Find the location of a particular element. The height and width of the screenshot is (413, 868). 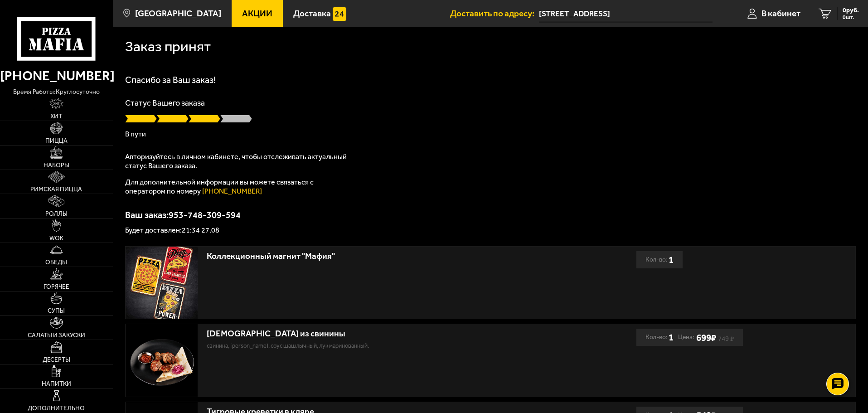

span: Хит is located at coordinates (56, 117).